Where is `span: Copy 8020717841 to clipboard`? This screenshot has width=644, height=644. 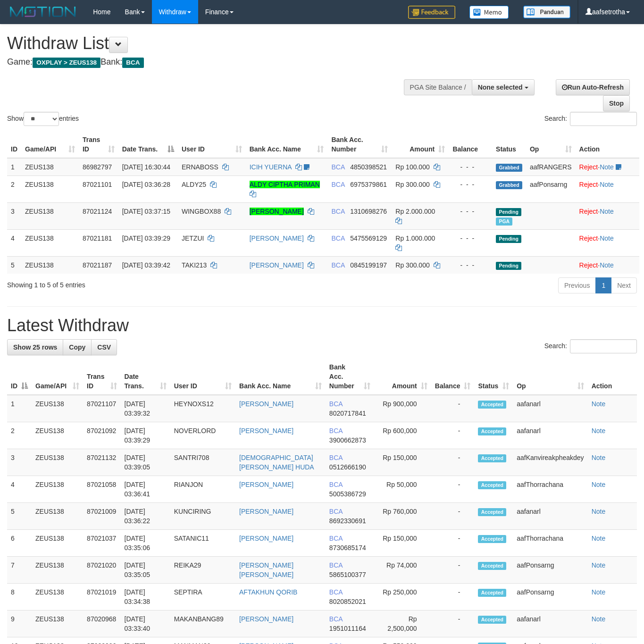 span: Copy 8020717841 to clipboard is located at coordinates (348, 413).